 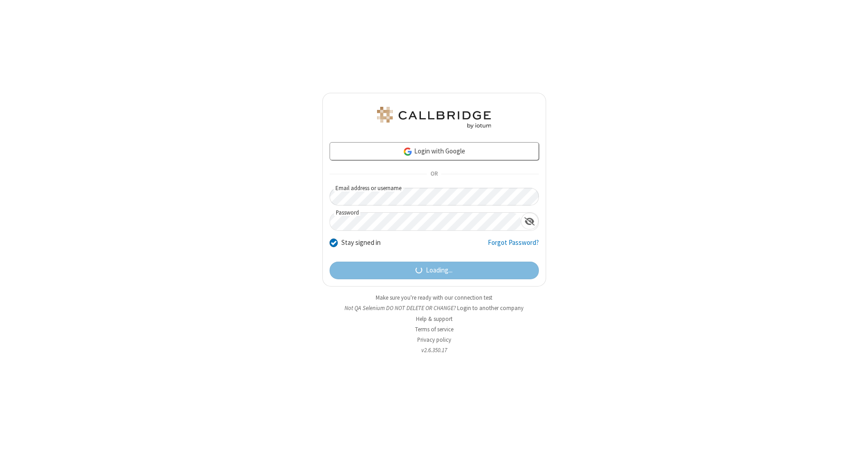 I want to click on input: Email address or username, so click(x=434, y=197).